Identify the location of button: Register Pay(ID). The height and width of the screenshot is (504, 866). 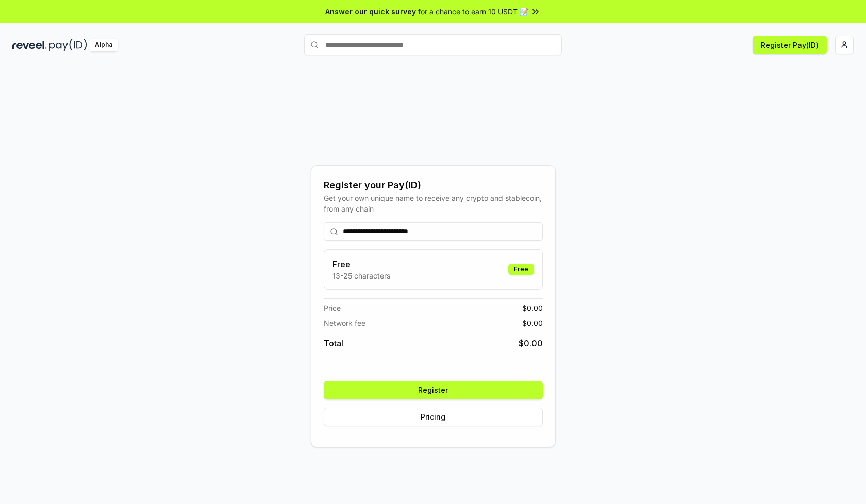
(789, 44).